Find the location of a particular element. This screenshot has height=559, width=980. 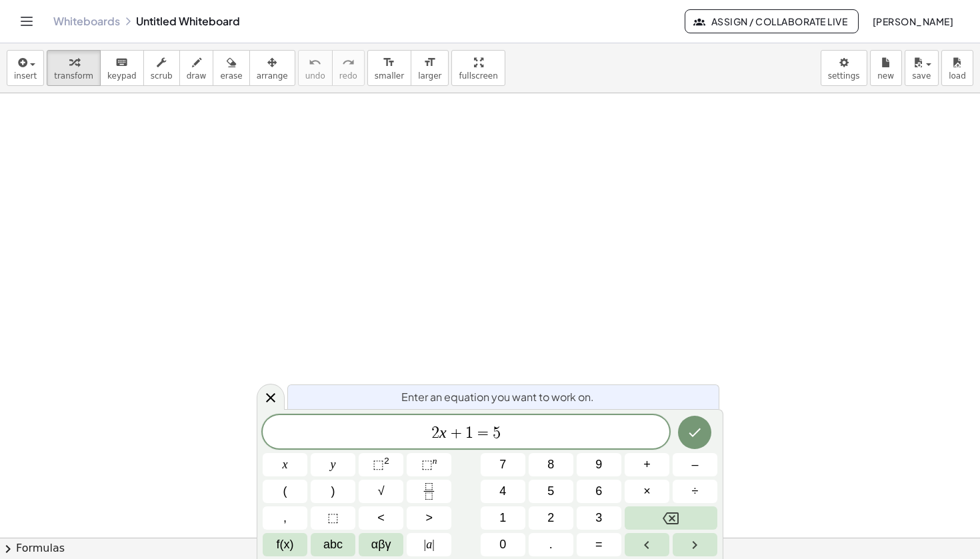

span: Assign / Collaborate Live is located at coordinates (771, 22).